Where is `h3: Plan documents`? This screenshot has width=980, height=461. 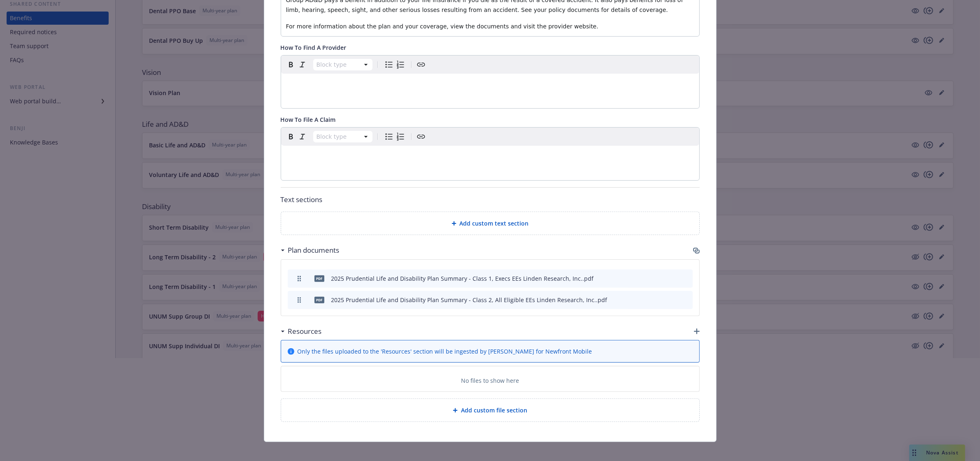 h3: Plan documents is located at coordinates (314, 250).